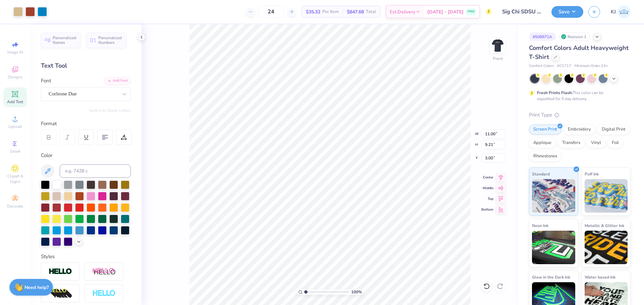  Describe the element at coordinates (540, 226) in the screenshot. I see `span: Neon Ink` at that location.